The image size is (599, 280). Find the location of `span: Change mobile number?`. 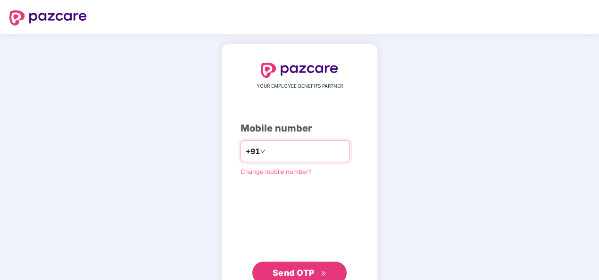

span: Change mobile number? is located at coordinates (276, 172).